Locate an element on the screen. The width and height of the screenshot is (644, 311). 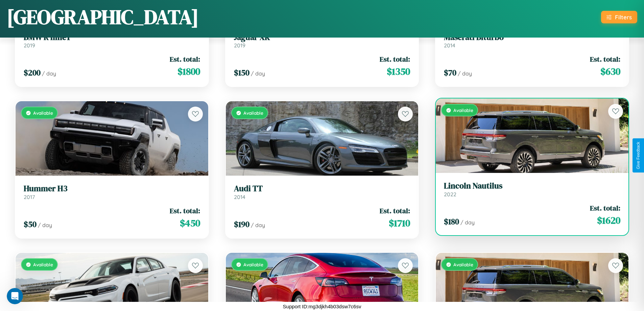
span: $ 630 is located at coordinates (610, 71).